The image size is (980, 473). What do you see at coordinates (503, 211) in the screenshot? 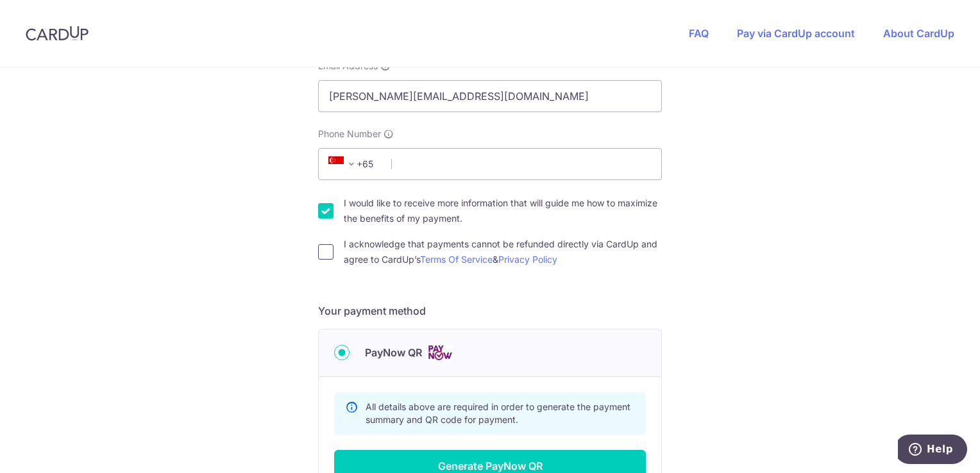
I see `label: I would like to receive more information that will guide me how to maximize the benefits of my pa...` at bounding box center [503, 211].